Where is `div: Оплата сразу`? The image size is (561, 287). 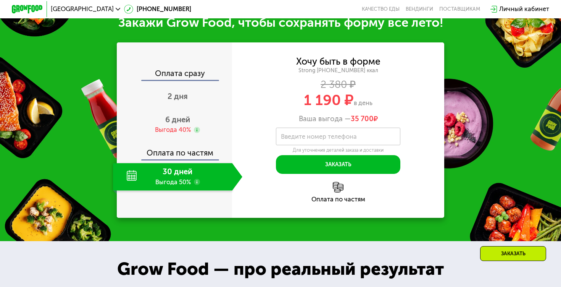 div: Оплата сразу is located at coordinates (175, 74).